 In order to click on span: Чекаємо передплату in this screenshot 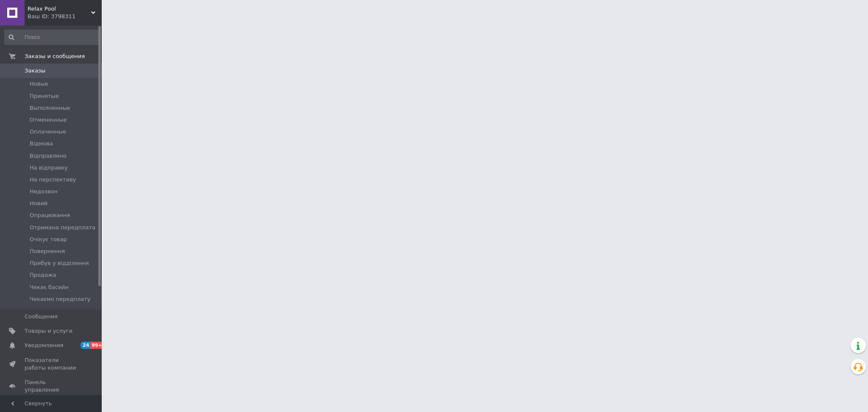, I will do `click(60, 300)`.